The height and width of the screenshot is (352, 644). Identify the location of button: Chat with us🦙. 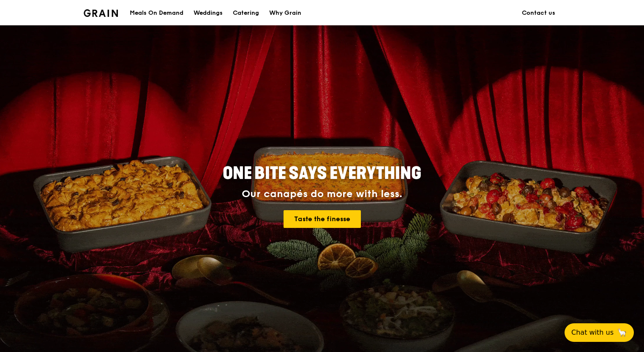
(600, 333).